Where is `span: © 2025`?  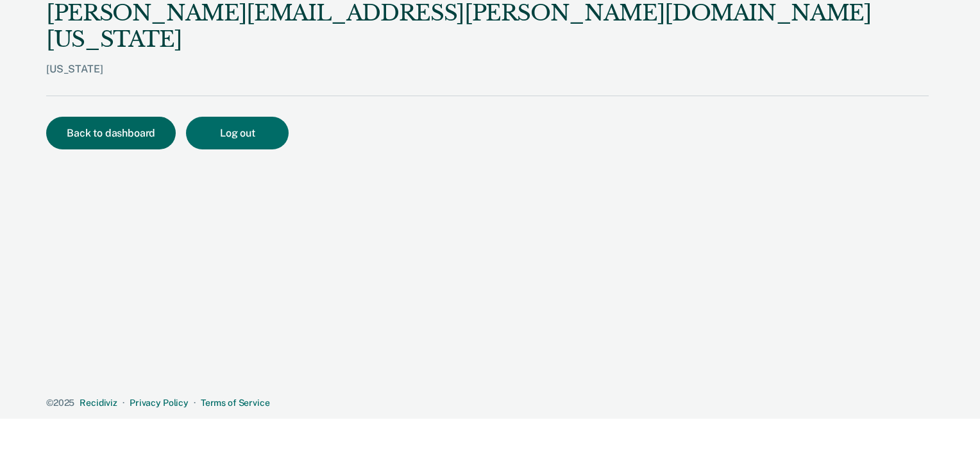 span: © 2025 is located at coordinates (60, 402).